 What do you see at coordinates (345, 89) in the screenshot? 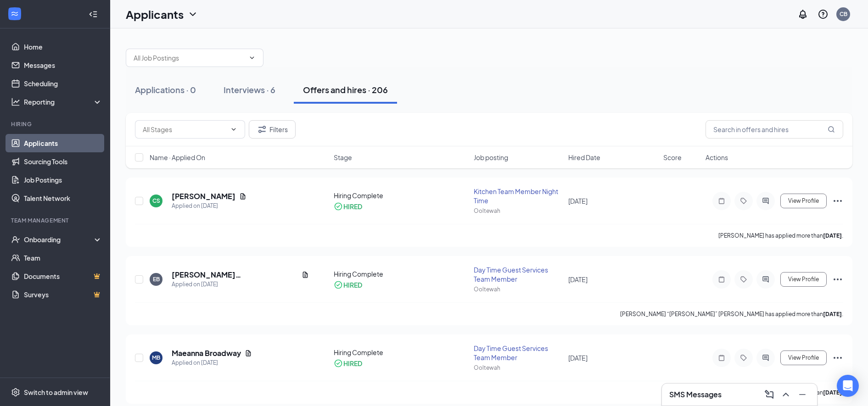
I see `div: Offers and hires · 206` at bounding box center [345, 89].